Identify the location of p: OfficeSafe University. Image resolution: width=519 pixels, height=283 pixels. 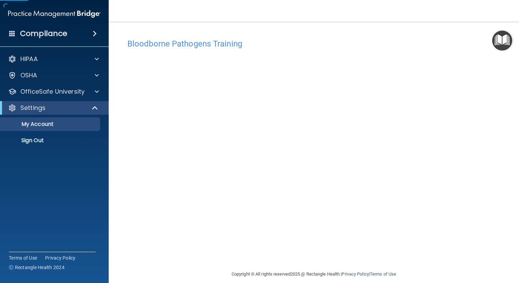
(52, 92).